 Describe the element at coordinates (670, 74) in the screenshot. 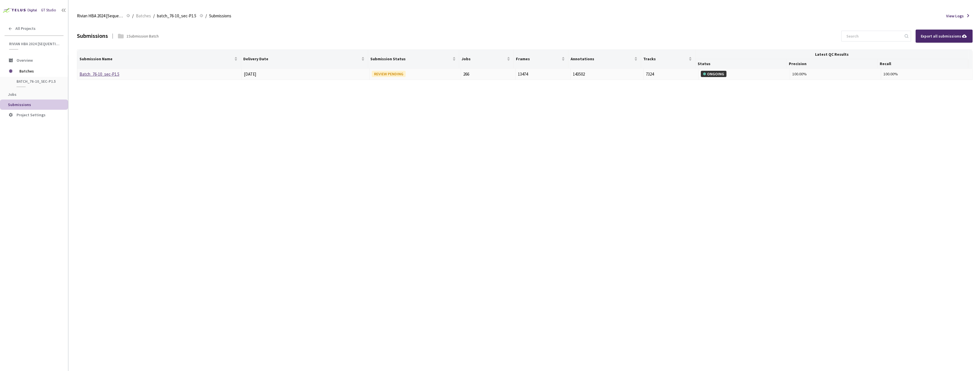

I see `div: 7324` at that location.